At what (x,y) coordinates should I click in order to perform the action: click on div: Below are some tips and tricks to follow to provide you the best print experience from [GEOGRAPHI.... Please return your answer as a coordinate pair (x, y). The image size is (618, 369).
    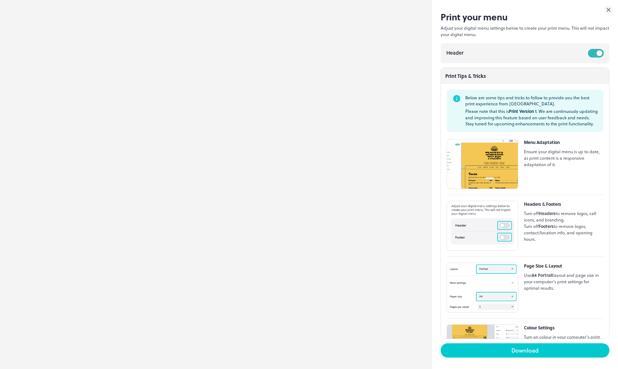
    Looking at the image, I should click on (531, 111).